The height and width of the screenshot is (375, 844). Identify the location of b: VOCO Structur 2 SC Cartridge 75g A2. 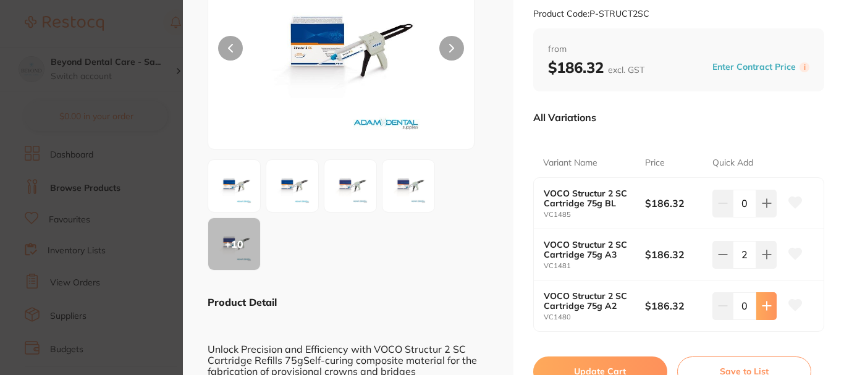
(589, 301).